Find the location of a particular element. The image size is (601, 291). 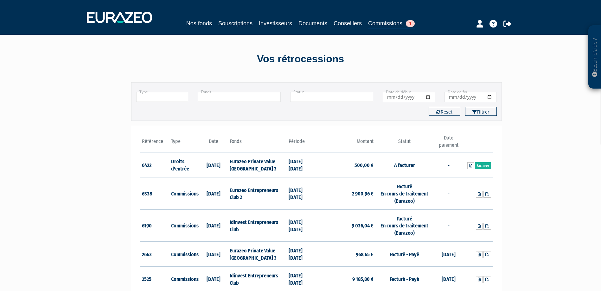

td: A facturer is located at coordinates (404, 165).